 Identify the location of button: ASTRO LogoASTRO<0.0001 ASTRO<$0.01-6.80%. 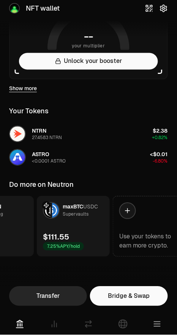
(88, 158).